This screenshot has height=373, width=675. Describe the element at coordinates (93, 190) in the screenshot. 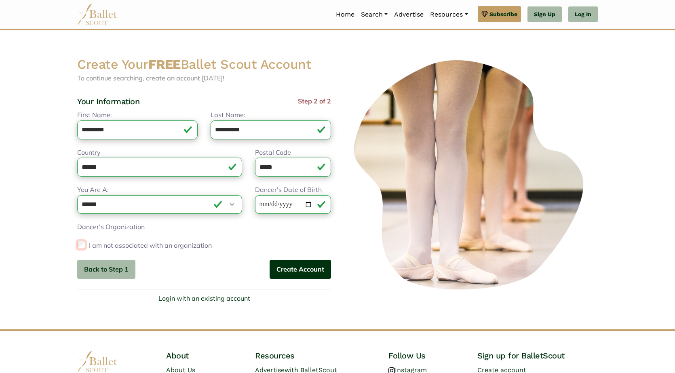

I see `label: You Are A:` at that location.